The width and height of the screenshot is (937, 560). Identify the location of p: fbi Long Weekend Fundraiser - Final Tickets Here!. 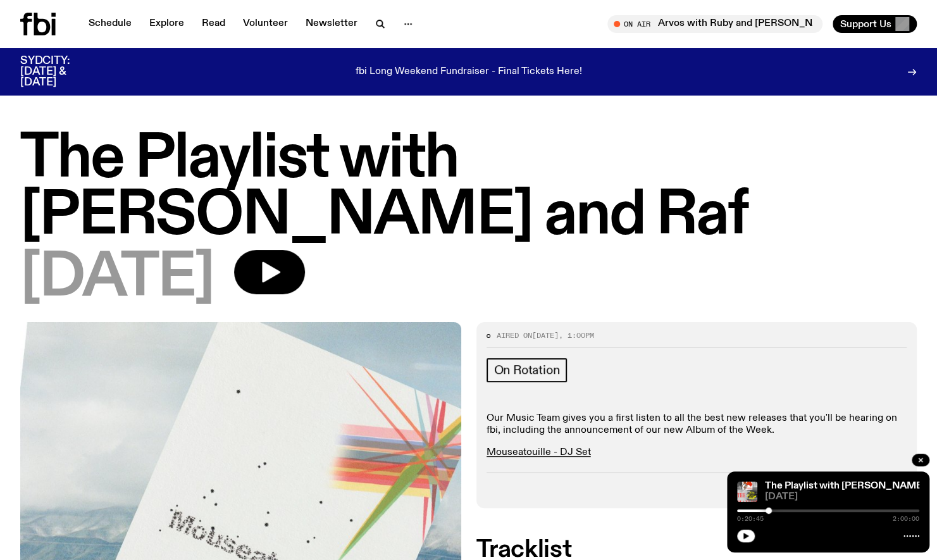
(468, 72).